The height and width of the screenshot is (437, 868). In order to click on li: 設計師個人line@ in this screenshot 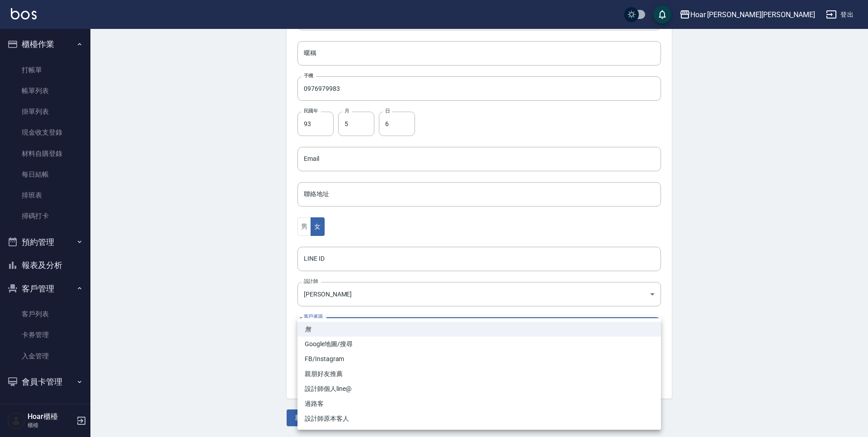, I will do `click(480, 389)`.